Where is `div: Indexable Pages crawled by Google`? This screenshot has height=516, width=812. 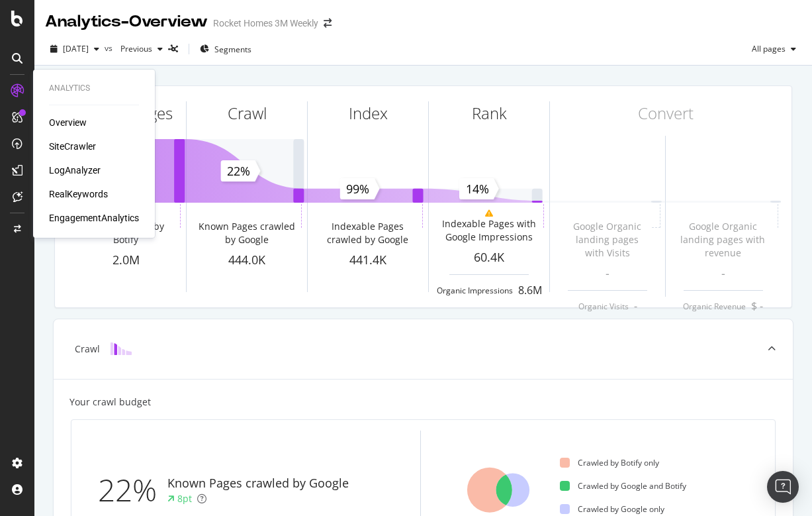
div: Indexable Pages crawled by Google is located at coordinates (367, 233).